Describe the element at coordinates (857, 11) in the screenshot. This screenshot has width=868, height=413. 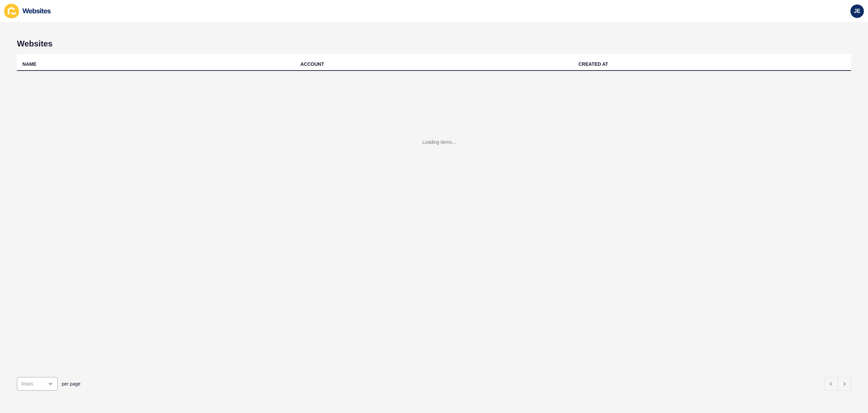
I see `span: JE` at that location.